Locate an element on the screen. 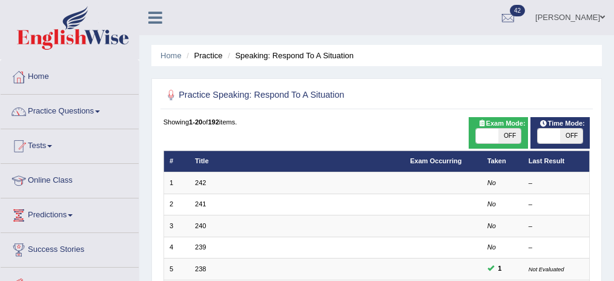 This screenshot has height=281, width=614. td: 5 is located at coordinates (176, 268).